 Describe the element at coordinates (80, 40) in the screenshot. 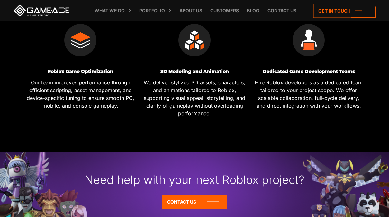

I see `img: Optimization icon` at that location.